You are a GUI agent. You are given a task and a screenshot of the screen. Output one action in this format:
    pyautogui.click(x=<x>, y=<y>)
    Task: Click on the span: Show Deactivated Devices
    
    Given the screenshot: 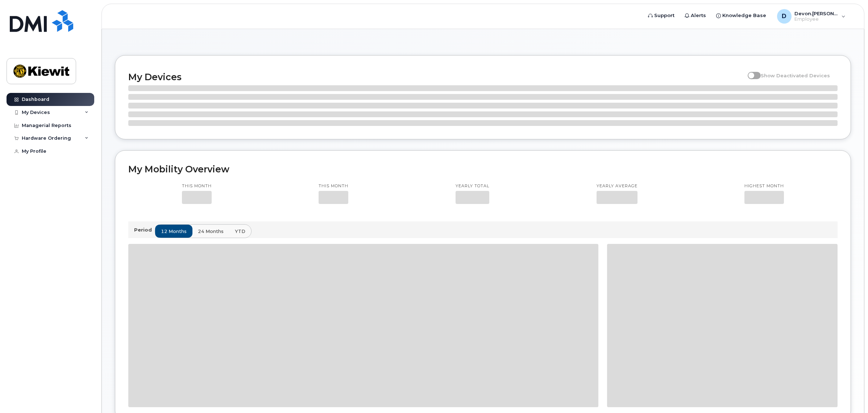 What is the action you would take?
    pyautogui.click(x=795, y=76)
    